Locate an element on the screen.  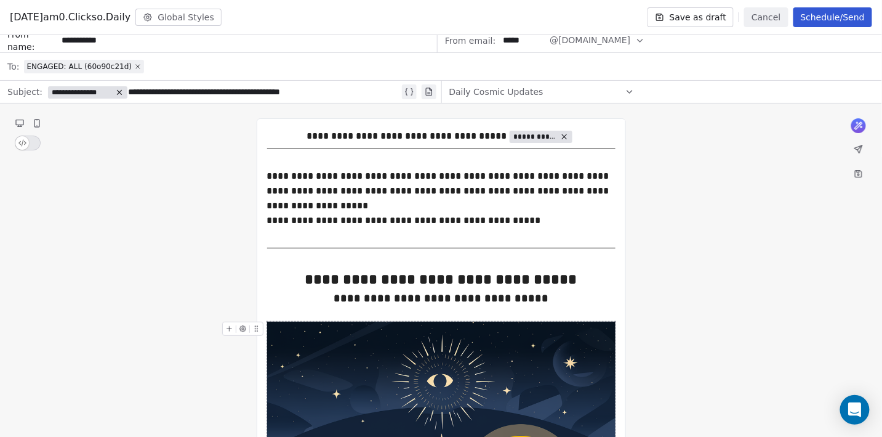
button: Save as draft is located at coordinates (691, 17).